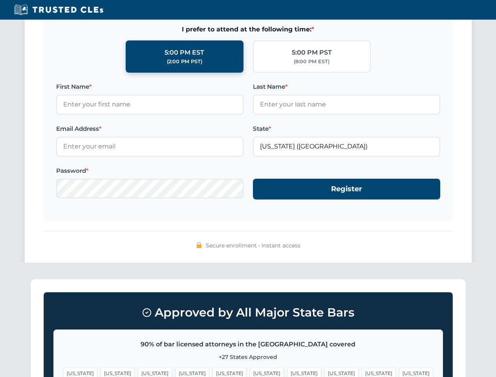 The image size is (496, 377). Describe the element at coordinates (150, 104) in the screenshot. I see `input: Enter your first name` at that location.